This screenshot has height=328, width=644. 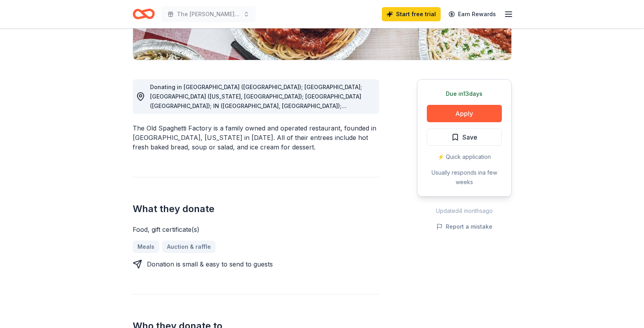 I want to click on a: Start free trial, so click(x=411, y=14).